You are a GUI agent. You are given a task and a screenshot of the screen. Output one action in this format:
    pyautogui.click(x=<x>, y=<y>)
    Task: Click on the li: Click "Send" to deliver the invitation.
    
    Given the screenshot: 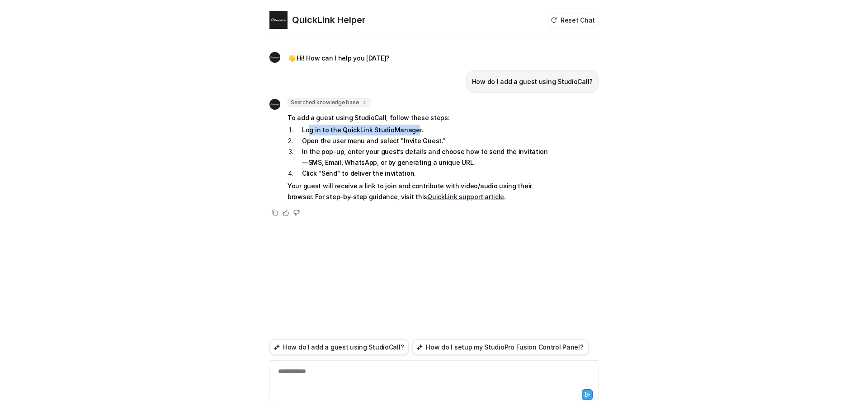 What is the action you would take?
    pyautogui.click(x=423, y=173)
    